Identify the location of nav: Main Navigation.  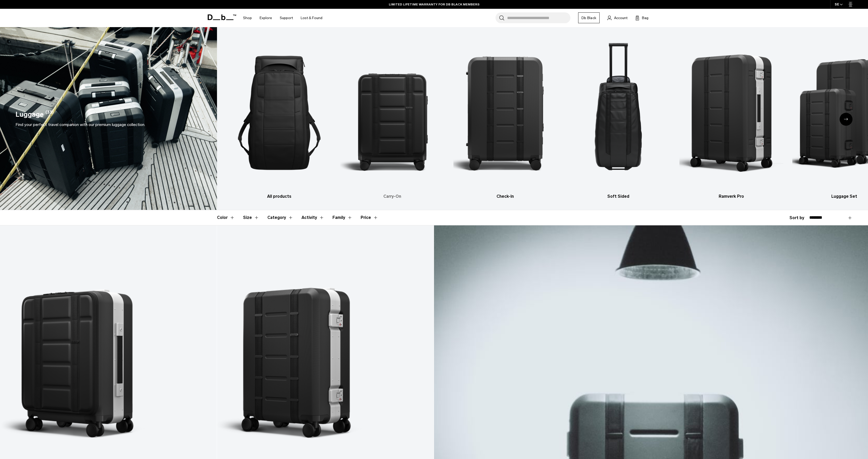
(283, 18).